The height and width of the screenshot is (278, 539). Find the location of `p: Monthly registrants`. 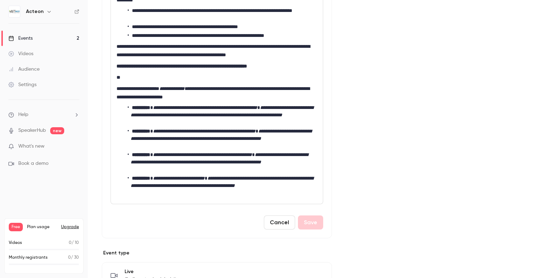

p: Monthly registrants is located at coordinates (28, 257).